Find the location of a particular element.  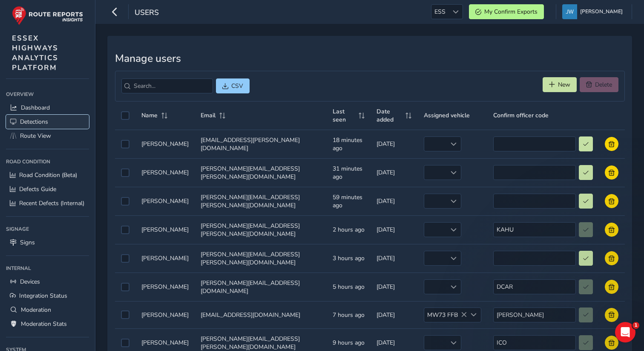

img: diamond-layout is located at coordinates (570, 11).